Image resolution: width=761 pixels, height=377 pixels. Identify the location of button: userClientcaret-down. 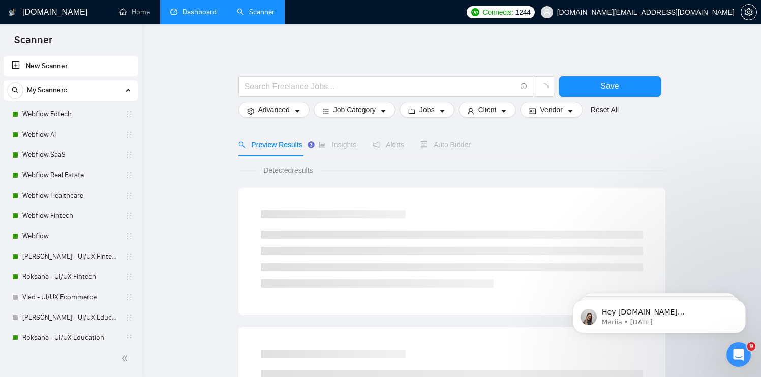
(487, 110).